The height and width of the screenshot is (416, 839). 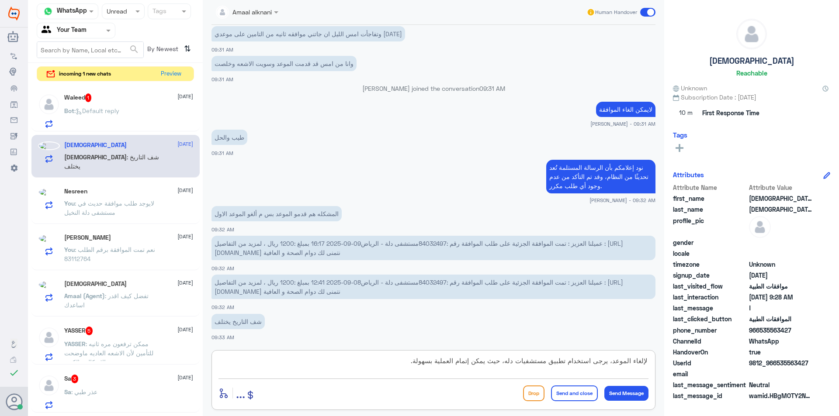 I want to click on span: 2025-09-10T06:27:00.312Z, so click(x=780, y=275).